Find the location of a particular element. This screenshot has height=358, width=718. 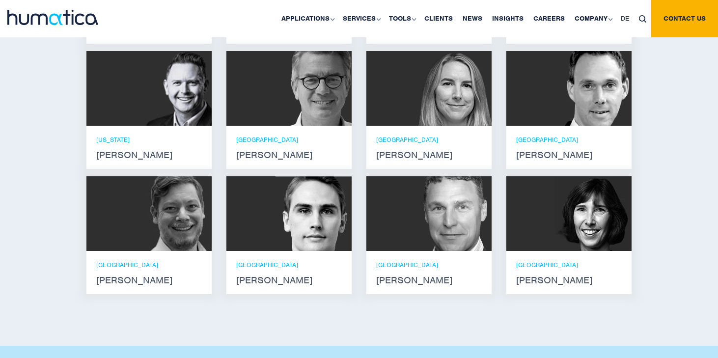

img: Russell Raath is located at coordinates (173, 88).